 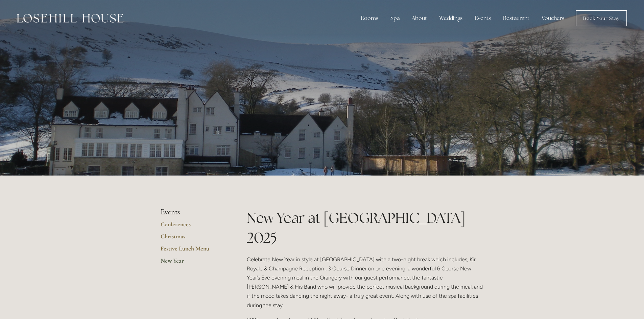 I want to click on div: Weddings, so click(x=451, y=18).